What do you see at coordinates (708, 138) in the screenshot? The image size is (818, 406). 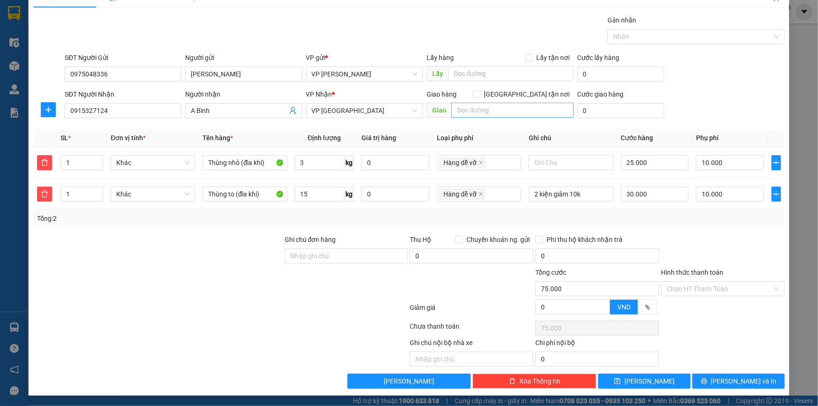 I see `span: Phụ phí` at bounding box center [708, 138].